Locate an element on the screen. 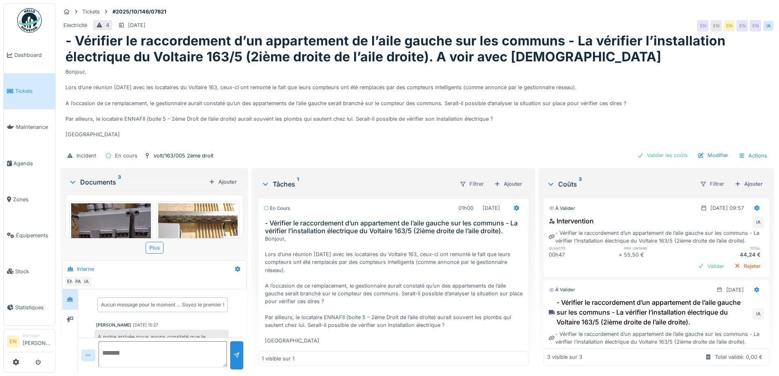 This screenshot has height=376, width=779. strong: #2025/10/146/07821 is located at coordinates (140, 11).